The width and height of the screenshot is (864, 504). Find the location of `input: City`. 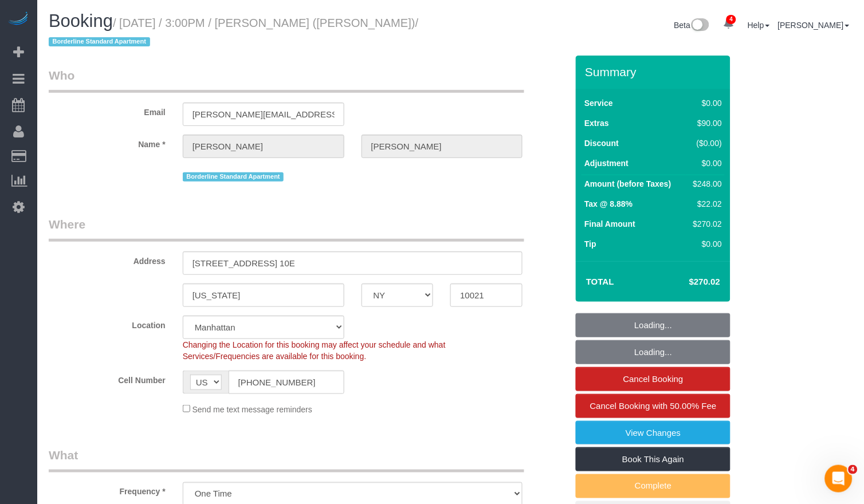

input: City is located at coordinates (264, 295).